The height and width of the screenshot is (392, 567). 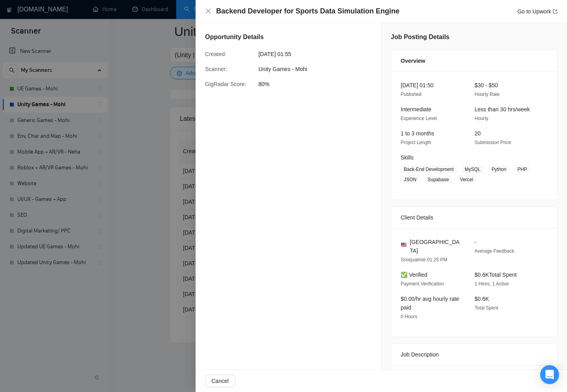 What do you see at coordinates (424, 260) in the screenshot?
I see `span: Snoqualmie 01:25 PM` at bounding box center [424, 260].